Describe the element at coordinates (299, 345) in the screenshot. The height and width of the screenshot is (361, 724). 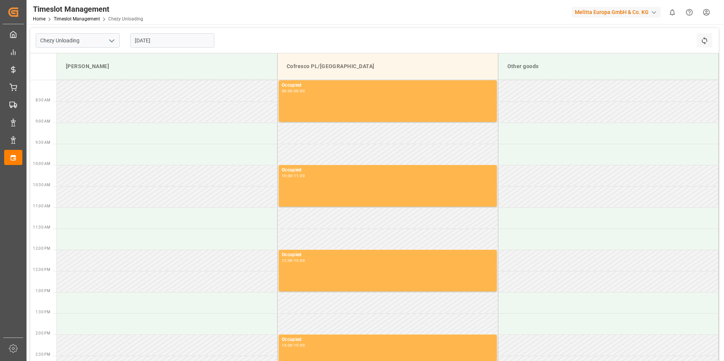
I see `div: 15:00` at that location.